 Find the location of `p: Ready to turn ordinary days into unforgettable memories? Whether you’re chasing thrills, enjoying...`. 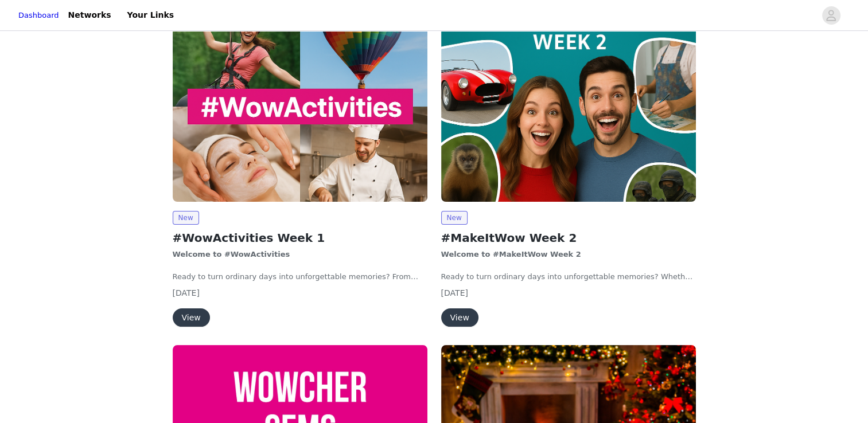

p: Ready to turn ordinary days into unforgettable memories? Whether you’re chasing thrills, enjoying... is located at coordinates (569, 277).